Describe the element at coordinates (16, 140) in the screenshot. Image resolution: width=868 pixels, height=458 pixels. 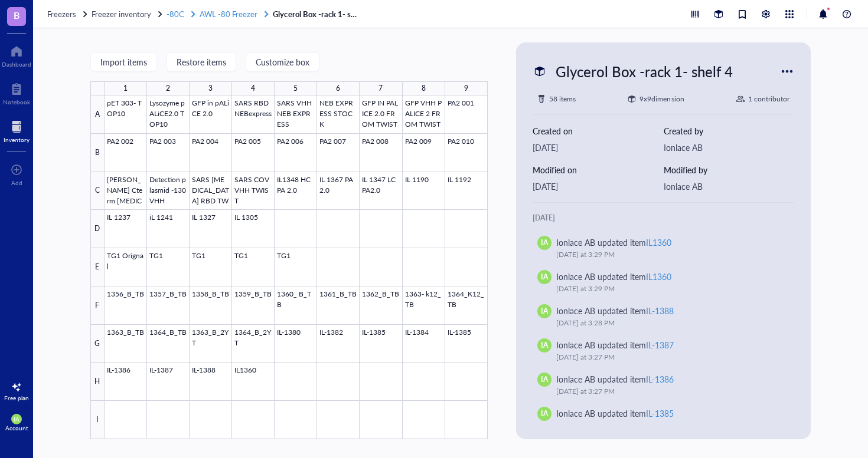
I see `div: Inventory` at that location.